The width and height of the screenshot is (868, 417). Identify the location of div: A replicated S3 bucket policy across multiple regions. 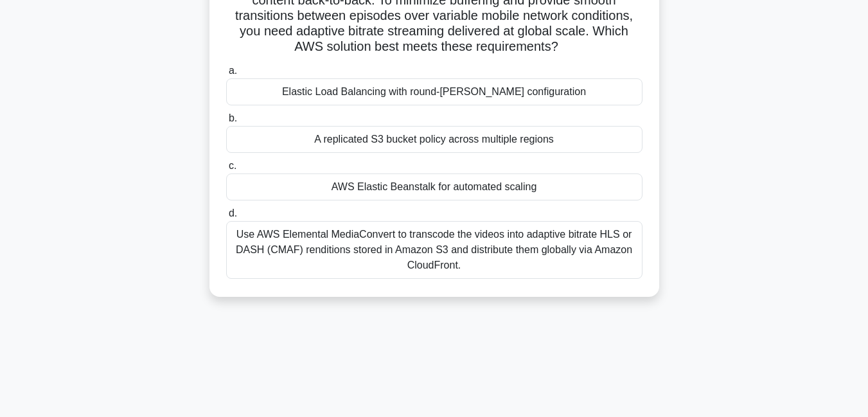
(434, 140).